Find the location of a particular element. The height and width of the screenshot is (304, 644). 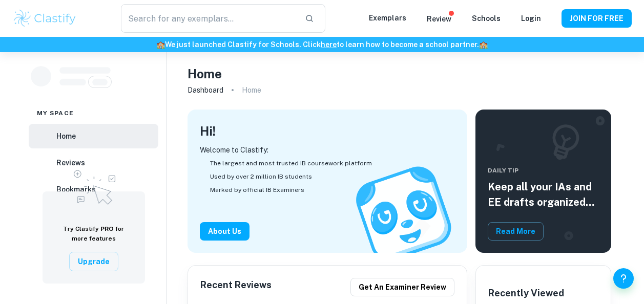

a: Dashboard is located at coordinates (206, 90).